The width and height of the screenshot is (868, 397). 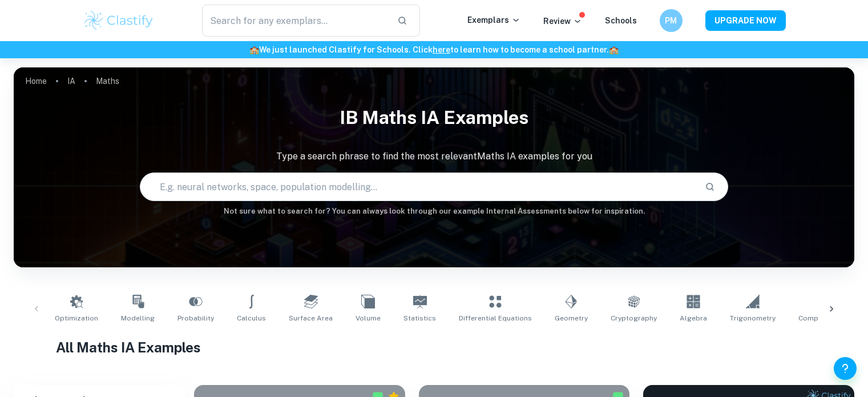 I want to click on span: Optimization, so click(x=76, y=318).